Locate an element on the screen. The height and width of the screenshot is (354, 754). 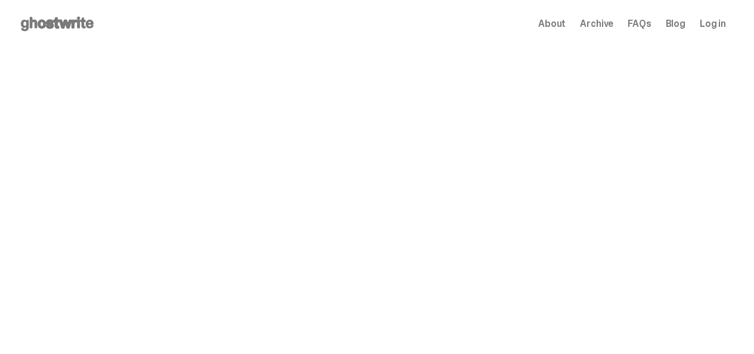
a: Archive is located at coordinates (597, 24).